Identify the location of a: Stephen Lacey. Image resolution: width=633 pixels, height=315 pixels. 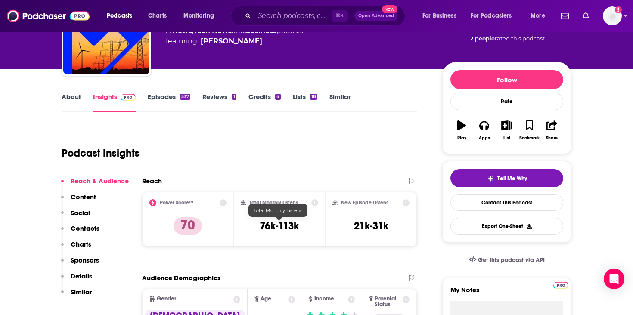
(231, 41).